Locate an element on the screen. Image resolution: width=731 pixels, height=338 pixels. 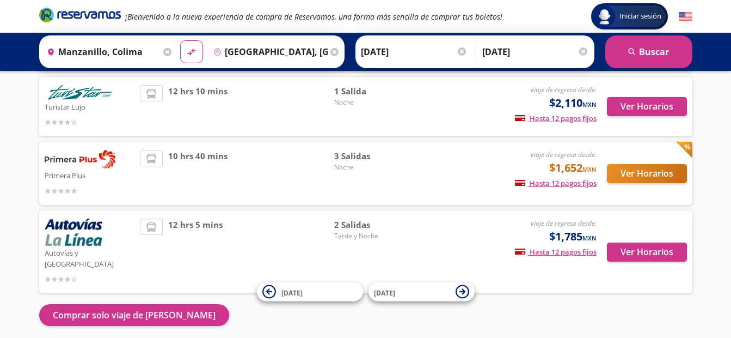
p: Turistar Lujo is located at coordinates (90, 106).